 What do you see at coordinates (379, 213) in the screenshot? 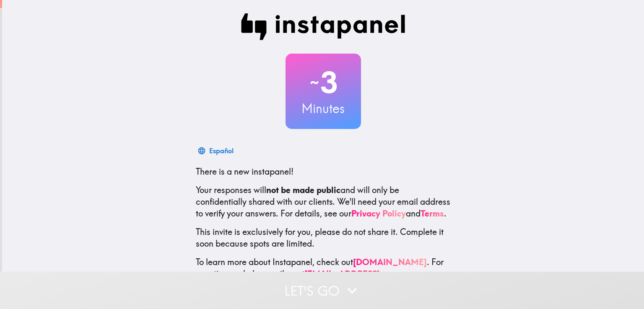
I see `a: Privacy Policy` at bounding box center [379, 213].